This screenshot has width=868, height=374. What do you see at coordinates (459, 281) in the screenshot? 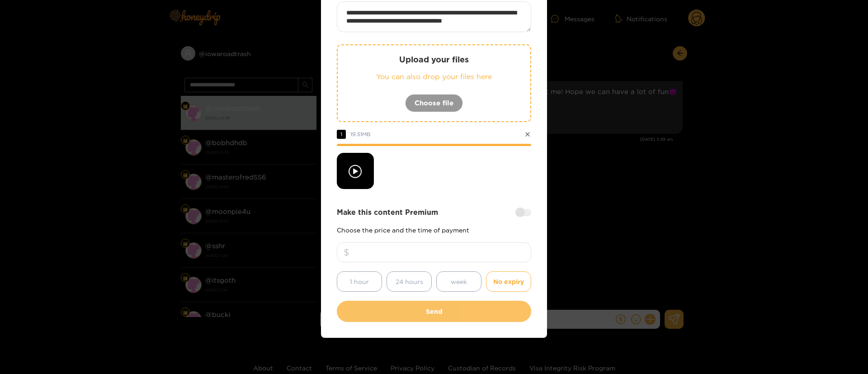
I see `span: week` at bounding box center [459, 281].